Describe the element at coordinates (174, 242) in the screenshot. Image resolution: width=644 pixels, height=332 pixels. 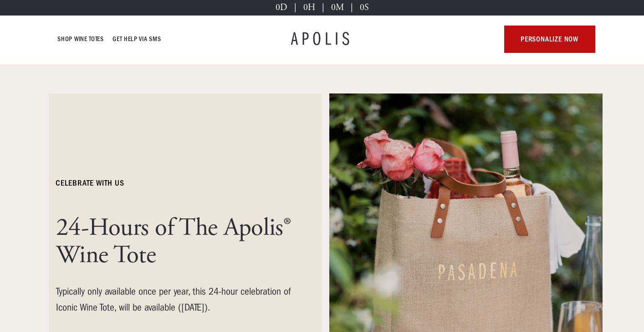
I see `h1: 24-Hours of The Apolis® Wine Tote` at that location.